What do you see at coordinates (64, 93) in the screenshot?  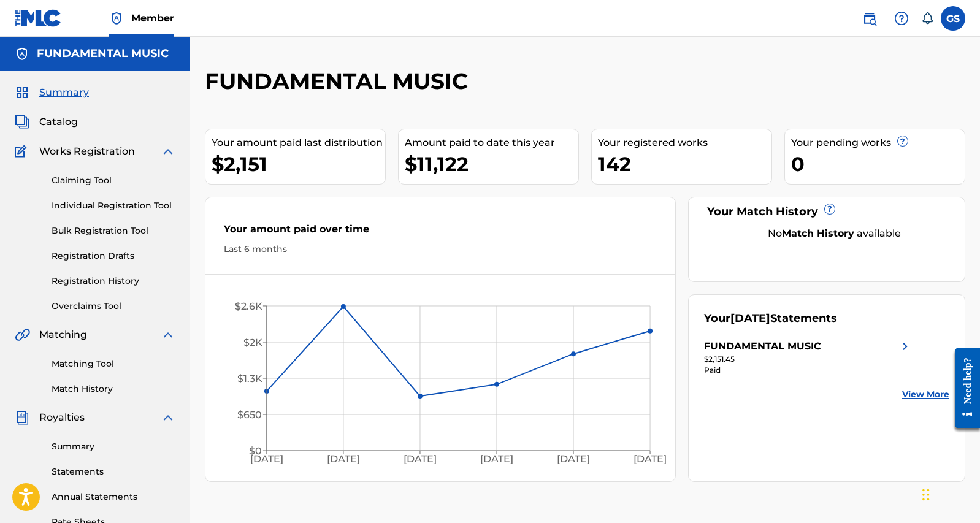 I see `span: Summary` at bounding box center [64, 93].